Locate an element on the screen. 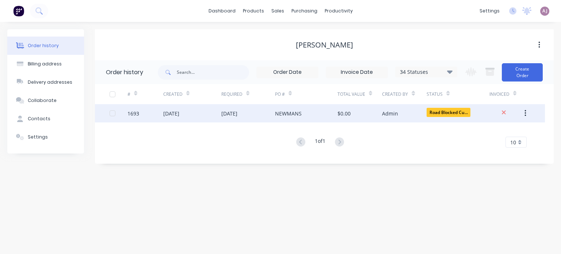 The image size is (561, 254). span: AJ is located at coordinates (545, 11).